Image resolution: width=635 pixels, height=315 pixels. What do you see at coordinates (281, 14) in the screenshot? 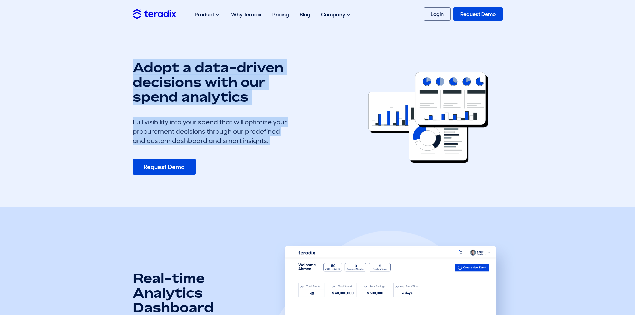
I see `a: Pricing` at bounding box center [281, 14].